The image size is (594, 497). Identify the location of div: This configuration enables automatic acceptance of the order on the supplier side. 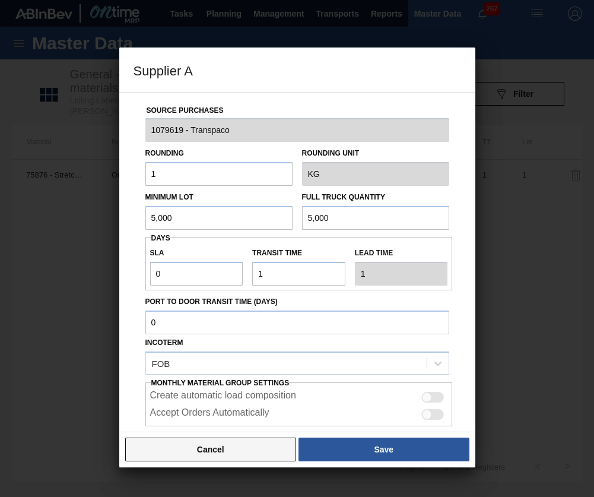
(299, 413).